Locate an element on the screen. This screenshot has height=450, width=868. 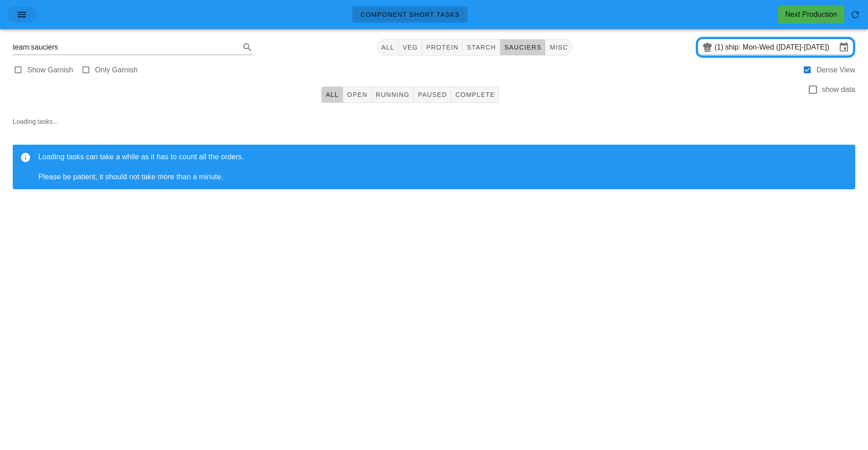
span: misc is located at coordinates (558, 47).